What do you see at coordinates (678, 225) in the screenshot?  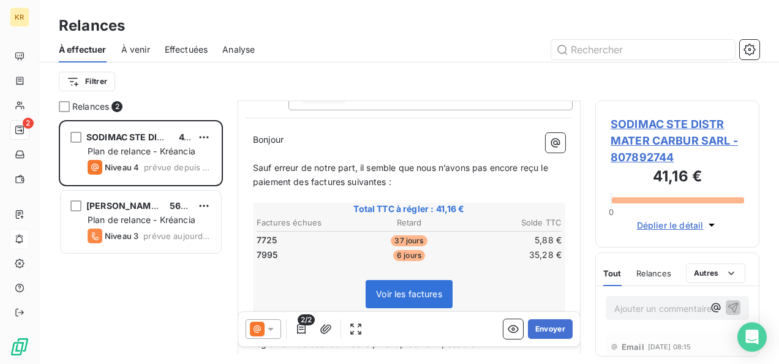 I see `button: Déplier le détail` at bounding box center [678, 225].